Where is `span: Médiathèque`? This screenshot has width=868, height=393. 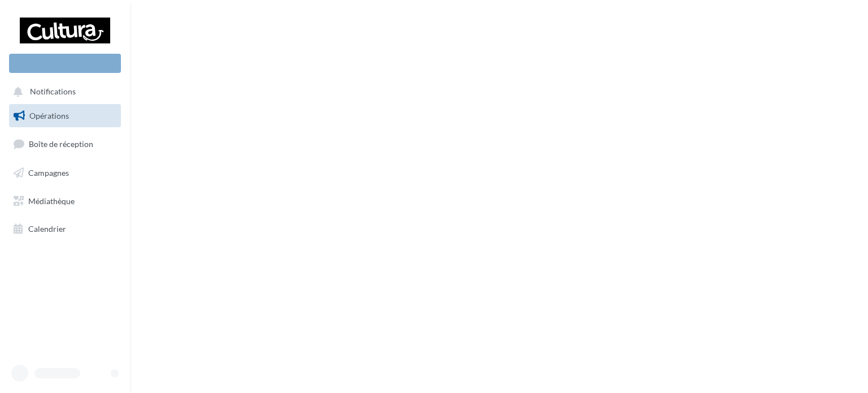 span: Médiathèque is located at coordinates (52, 200).